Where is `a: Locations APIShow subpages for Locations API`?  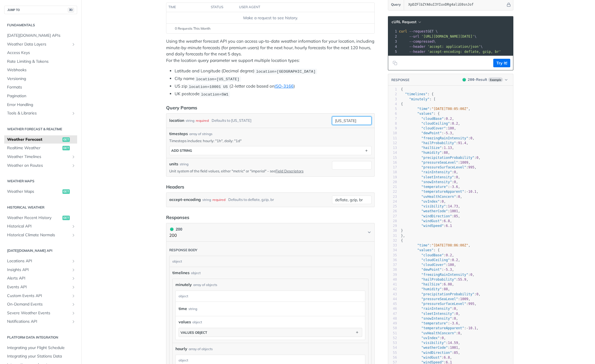
a: Locations APIShow subpages for Locations API is located at coordinates (41, 261).